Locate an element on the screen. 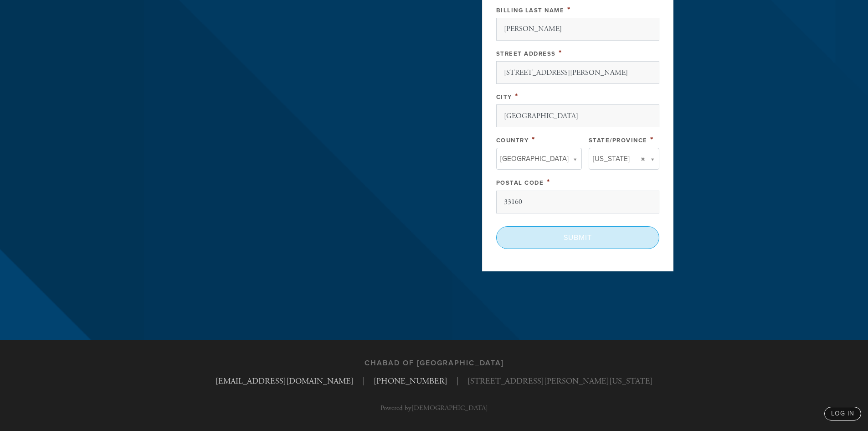  input: Submit is located at coordinates (578, 237).